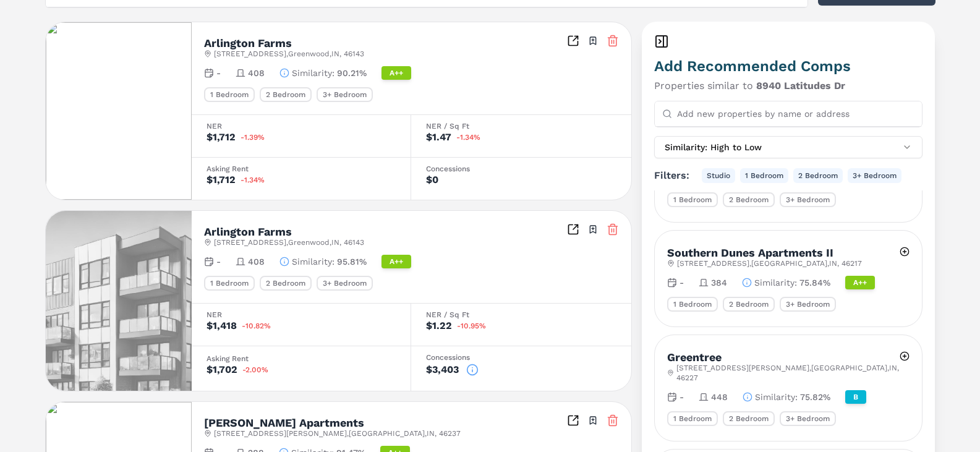  I want to click on button: 3+ Bedroom, so click(874, 176).